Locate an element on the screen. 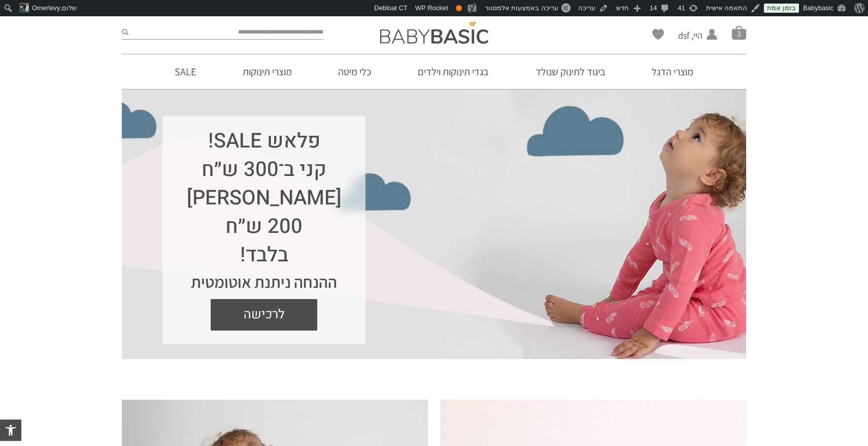 The height and width of the screenshot is (446, 868). span: Wishlist is located at coordinates (658, 36).